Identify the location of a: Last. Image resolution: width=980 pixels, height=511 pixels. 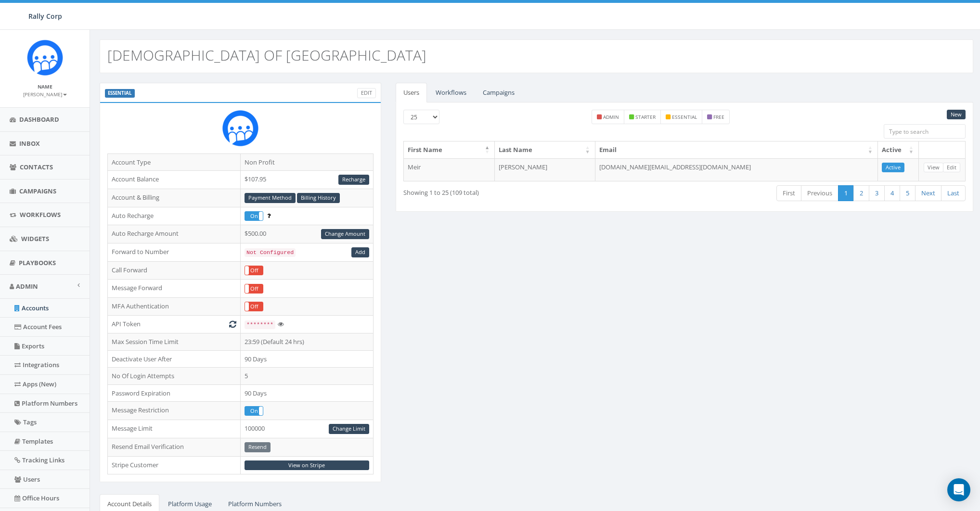
(953, 193).